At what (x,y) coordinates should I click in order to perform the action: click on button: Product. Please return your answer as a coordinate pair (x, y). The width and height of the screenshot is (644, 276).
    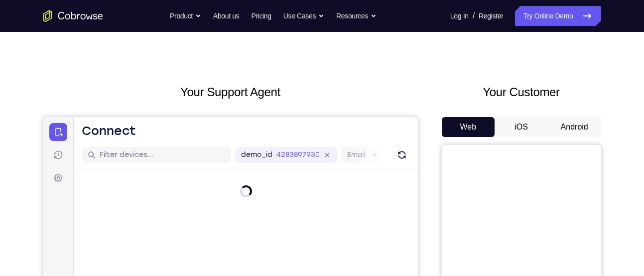
    Looking at the image, I should click on (186, 16).